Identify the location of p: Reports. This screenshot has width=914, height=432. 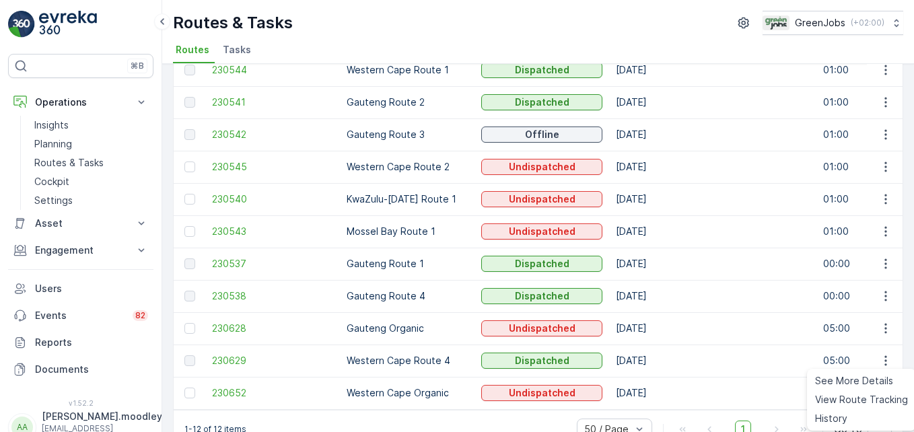
(91, 342).